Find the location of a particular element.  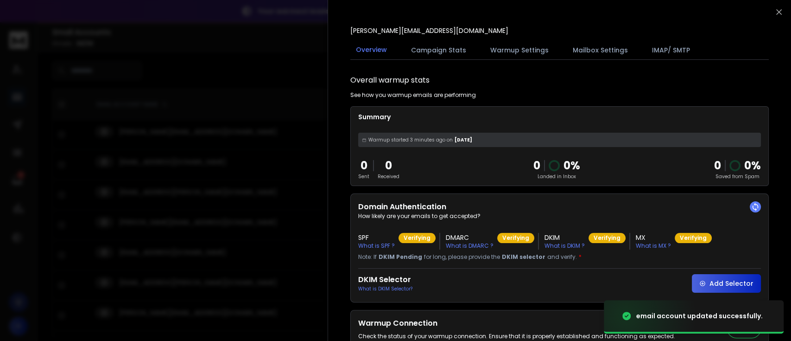

p: What is DKIM ? is located at coordinates (565, 246).